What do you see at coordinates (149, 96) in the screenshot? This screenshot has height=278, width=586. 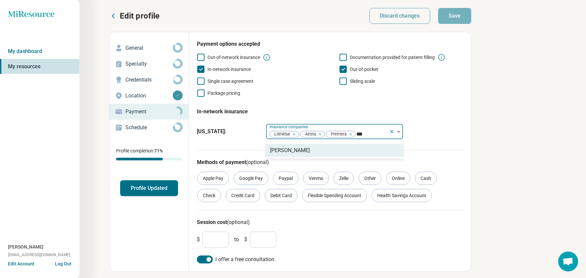 I see `a: Location` at bounding box center [149, 96].